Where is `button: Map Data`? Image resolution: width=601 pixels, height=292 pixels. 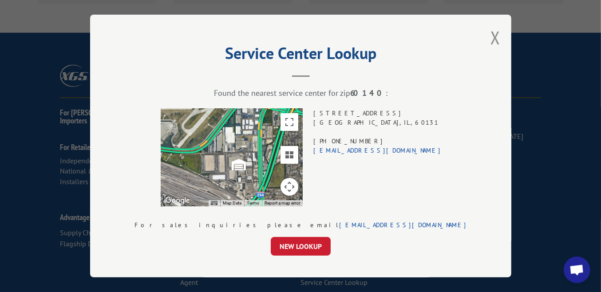 button: Map Data is located at coordinates (232, 203).